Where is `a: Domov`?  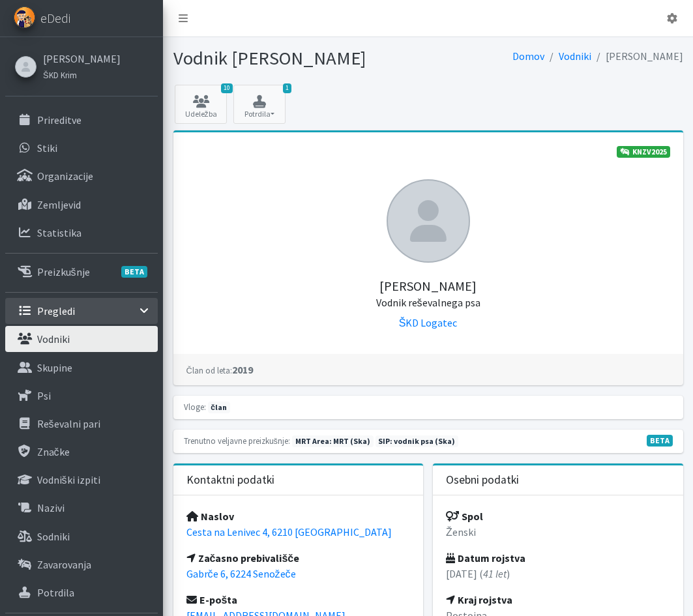
a: Domov is located at coordinates (528, 56).